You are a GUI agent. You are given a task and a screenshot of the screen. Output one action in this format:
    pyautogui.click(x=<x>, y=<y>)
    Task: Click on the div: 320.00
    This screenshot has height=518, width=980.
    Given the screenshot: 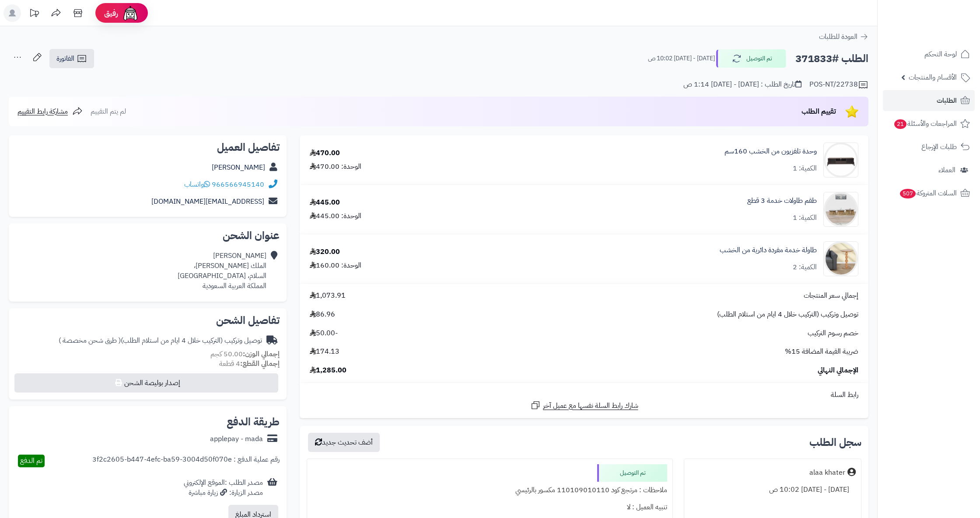 What is the action you would take?
    pyautogui.click(x=325, y=252)
    